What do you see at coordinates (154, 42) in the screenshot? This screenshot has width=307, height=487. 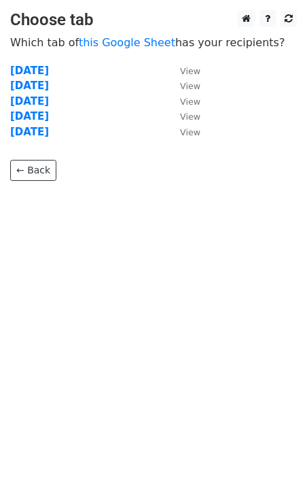 I see `p: Which tab of has your recipients?` at bounding box center [154, 42].